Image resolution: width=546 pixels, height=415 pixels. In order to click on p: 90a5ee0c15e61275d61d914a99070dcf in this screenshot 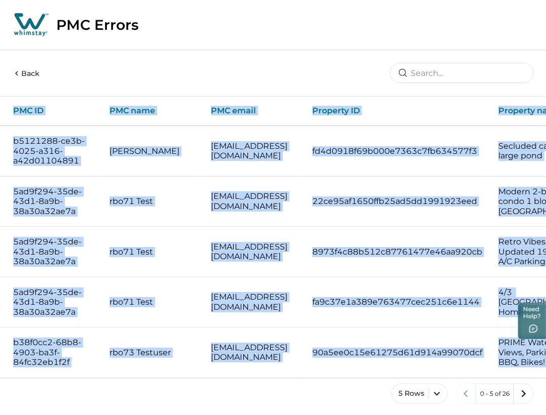, I will do `click(397, 353)`.